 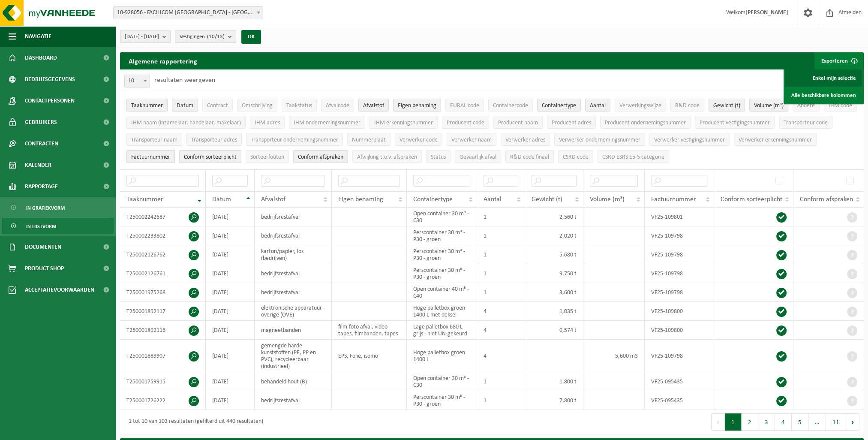 What do you see at coordinates (188, 13) in the screenshot?
I see `span: 10-928056 - FACILICOM NV - ANTWERPEN` at bounding box center [188, 13].